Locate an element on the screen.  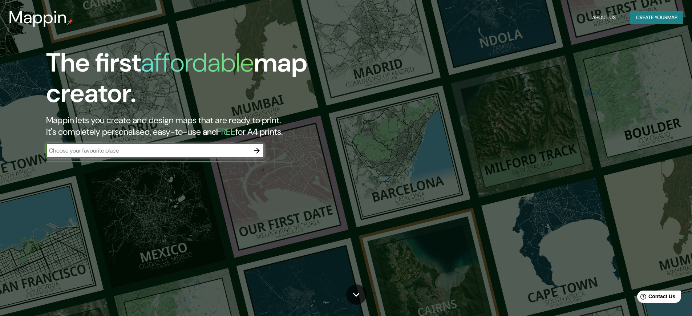
h1: The first map creator. is located at coordinates (219, 81).